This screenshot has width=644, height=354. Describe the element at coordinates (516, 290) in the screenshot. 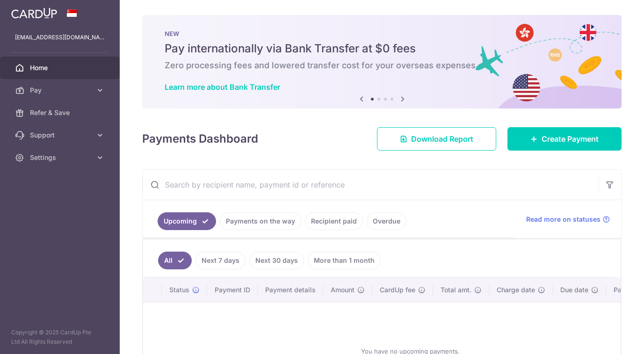

I see `span: Charge date` at that location.